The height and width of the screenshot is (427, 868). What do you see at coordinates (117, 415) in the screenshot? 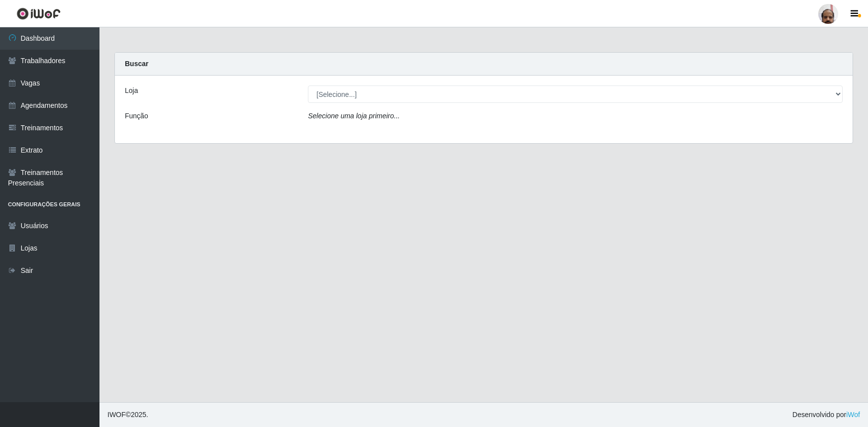
I see `span: IWOF` at bounding box center [117, 415].